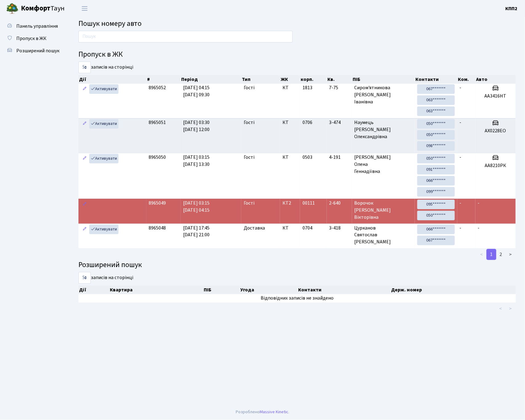 Image resolution: width=525 pixels, height=420 pixels. What do you see at coordinates (307, 88) in the screenshot?
I see `span: 1813` at bounding box center [307, 88].